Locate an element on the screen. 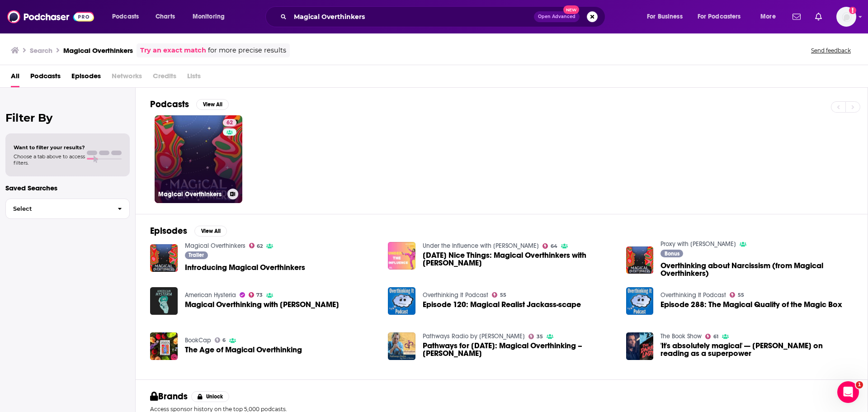 This screenshot has width=868, height=412. span: Monitoring is located at coordinates (208, 16).